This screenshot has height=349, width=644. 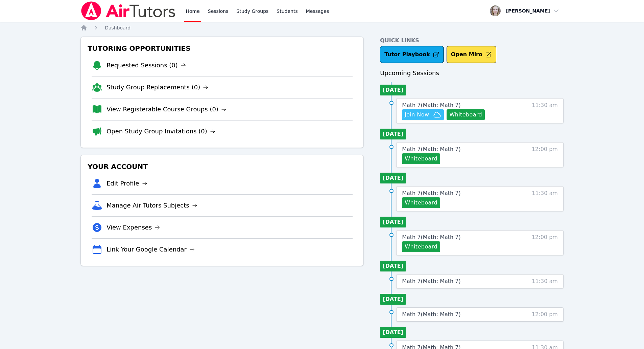 What do you see at coordinates (472, 73) in the screenshot?
I see `h3: Upcoming Sessions` at bounding box center [472, 73].